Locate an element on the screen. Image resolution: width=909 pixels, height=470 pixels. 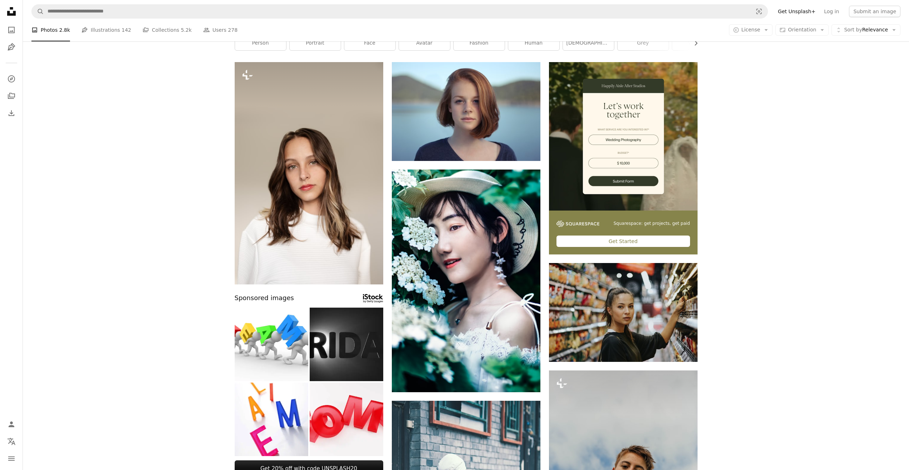
a: woman selecting packed food on gondola is located at coordinates (623, 312).